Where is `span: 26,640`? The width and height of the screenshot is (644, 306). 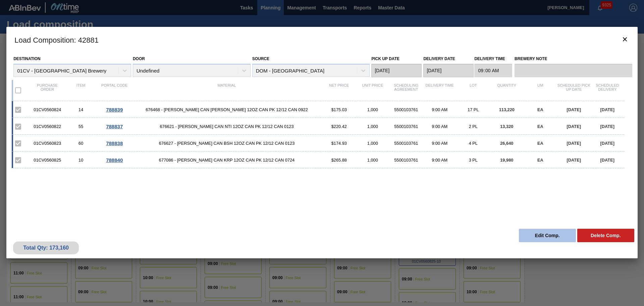 span: 26,640 is located at coordinates (506, 143).